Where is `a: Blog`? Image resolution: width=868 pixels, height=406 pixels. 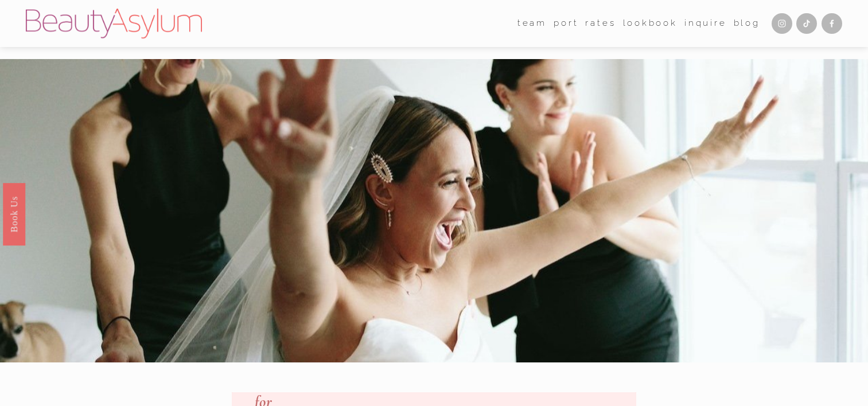
a: Blog is located at coordinates (747, 24).